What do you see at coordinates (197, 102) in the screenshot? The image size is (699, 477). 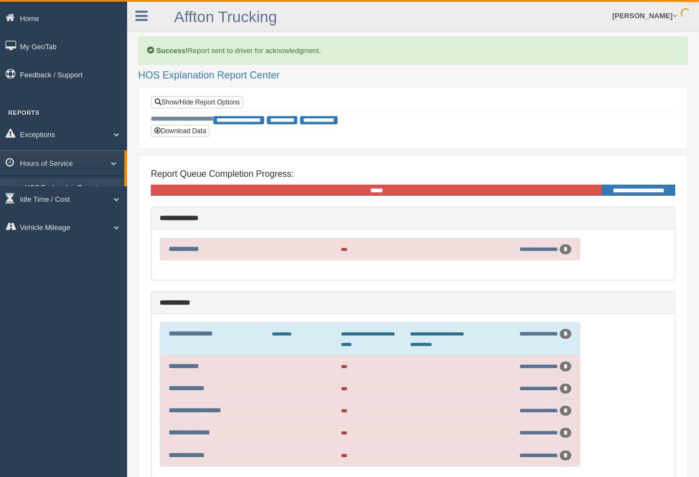 I see `a: Show/Hide Report Options` at bounding box center [197, 102].